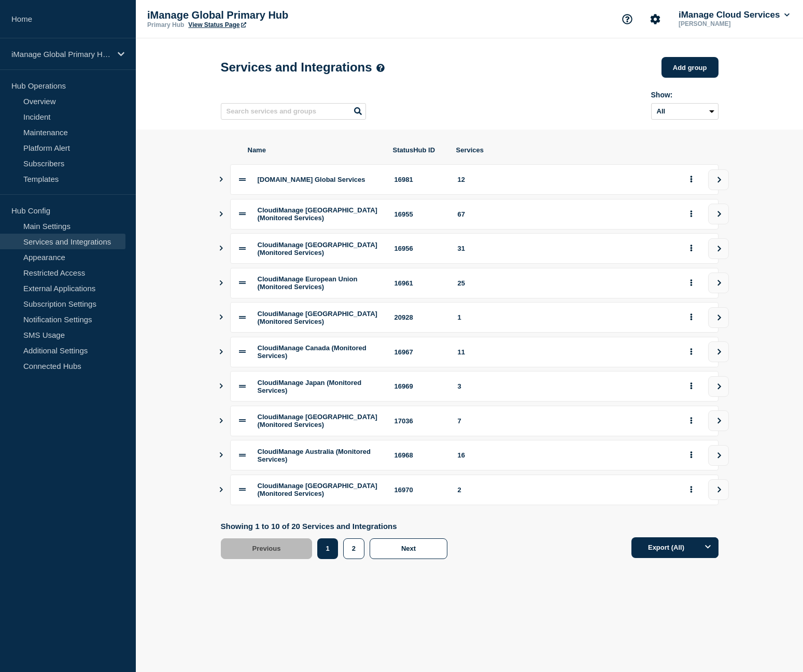  I want to click on span: Previous, so click(266, 548).